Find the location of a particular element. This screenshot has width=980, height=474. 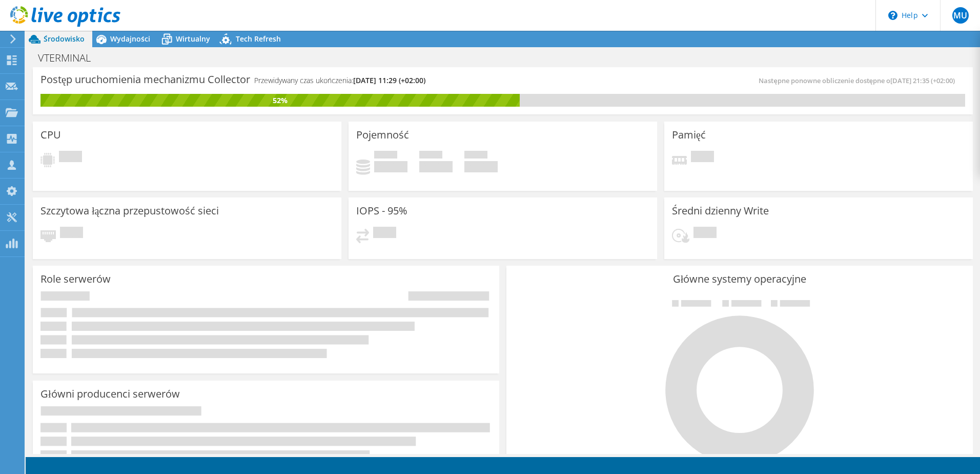

span: Tech Refresh is located at coordinates (258, 39).